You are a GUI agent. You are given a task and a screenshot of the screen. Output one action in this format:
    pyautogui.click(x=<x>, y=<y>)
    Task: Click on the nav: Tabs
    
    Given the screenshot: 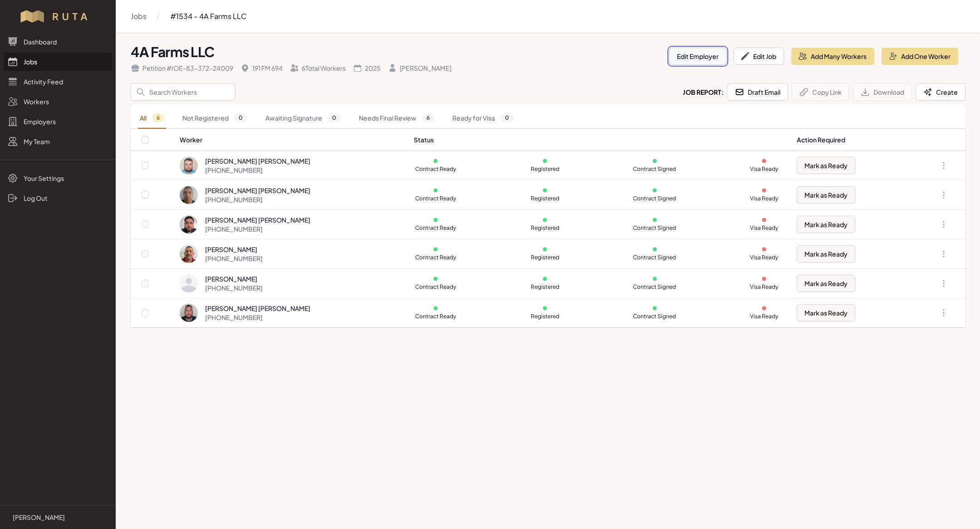 What is the action you would take?
    pyautogui.click(x=548, y=118)
    